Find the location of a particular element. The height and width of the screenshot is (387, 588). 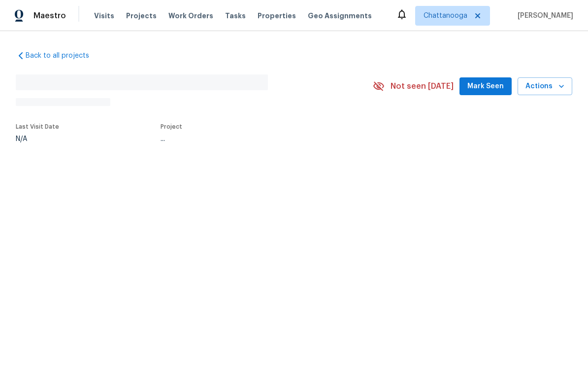

button: Mark Seen is located at coordinates (486, 86).